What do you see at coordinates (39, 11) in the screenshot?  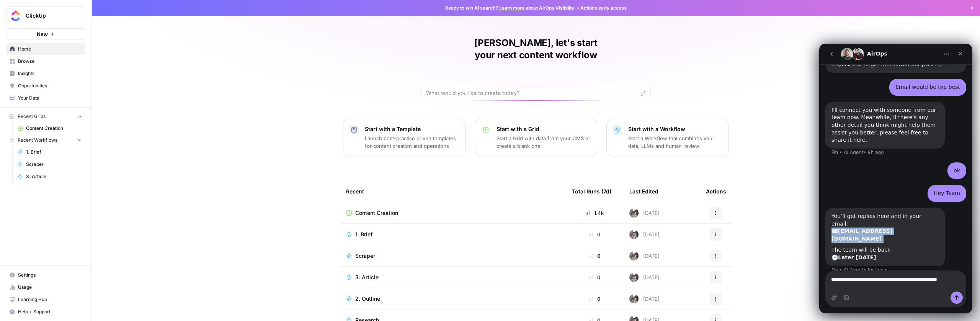 I see `img: Profile image for Manuel` at bounding box center [39, 11].